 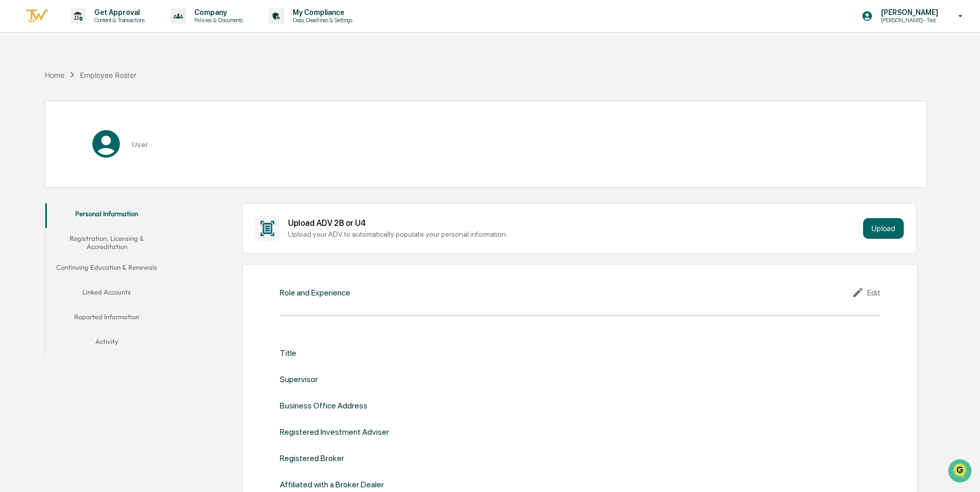 I want to click on p: Company, so click(x=217, y=12).